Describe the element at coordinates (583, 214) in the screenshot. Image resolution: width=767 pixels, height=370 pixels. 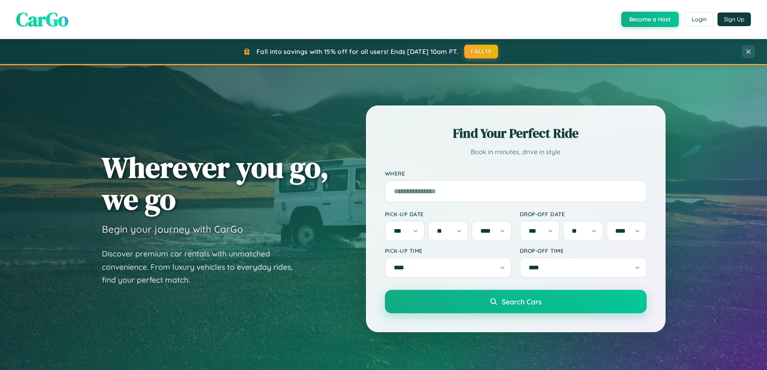
I see `label: Drop-off Date` at that location.